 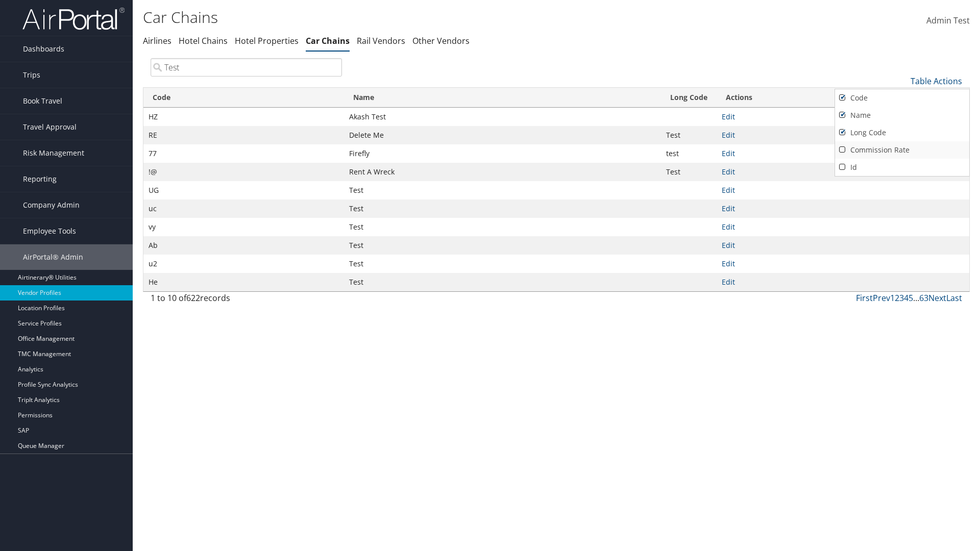 I want to click on span: Company Admin, so click(x=51, y=205).